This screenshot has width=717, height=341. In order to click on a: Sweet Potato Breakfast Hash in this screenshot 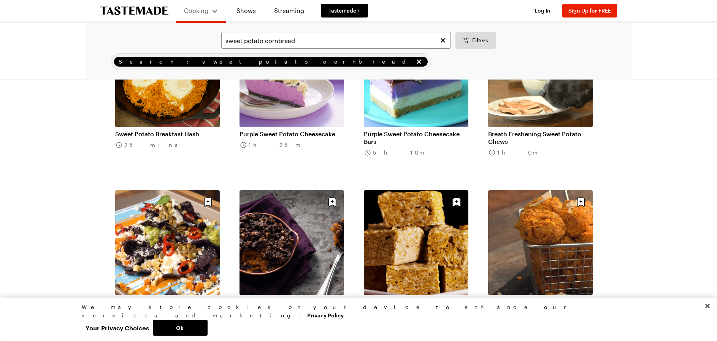, I will do `click(167, 134)`.